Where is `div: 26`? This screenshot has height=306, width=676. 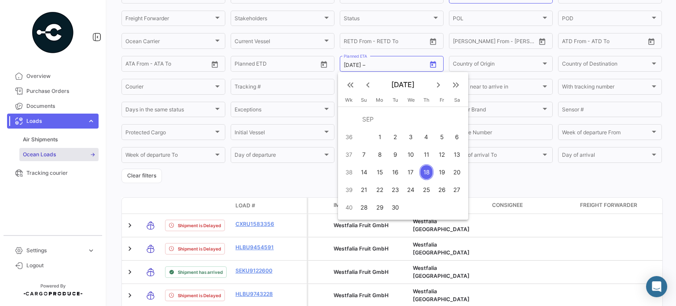 div: 26 is located at coordinates (441, 190).